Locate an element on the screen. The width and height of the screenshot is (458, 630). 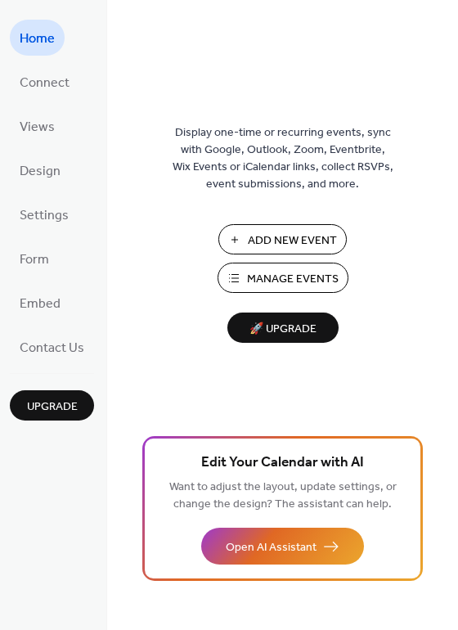
button: Upgrade is located at coordinates (52, 405).